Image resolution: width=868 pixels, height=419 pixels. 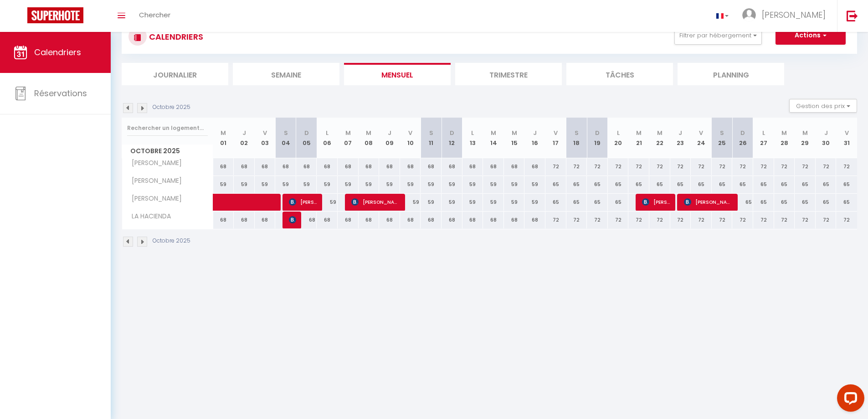 What do you see at coordinates (168, 128) in the screenshot?
I see `input: Rechercher un logement...` at bounding box center [168, 128].